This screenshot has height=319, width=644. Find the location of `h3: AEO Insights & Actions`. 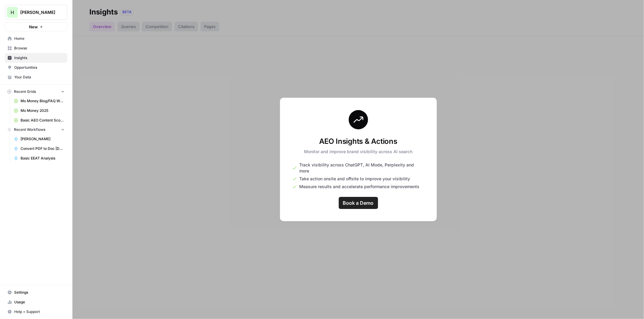

h3: AEO Insights & Actions is located at coordinates (358, 142).